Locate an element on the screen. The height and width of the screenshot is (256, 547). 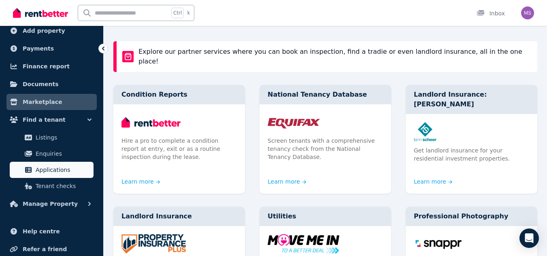
a: Applications is located at coordinates (51, 170).